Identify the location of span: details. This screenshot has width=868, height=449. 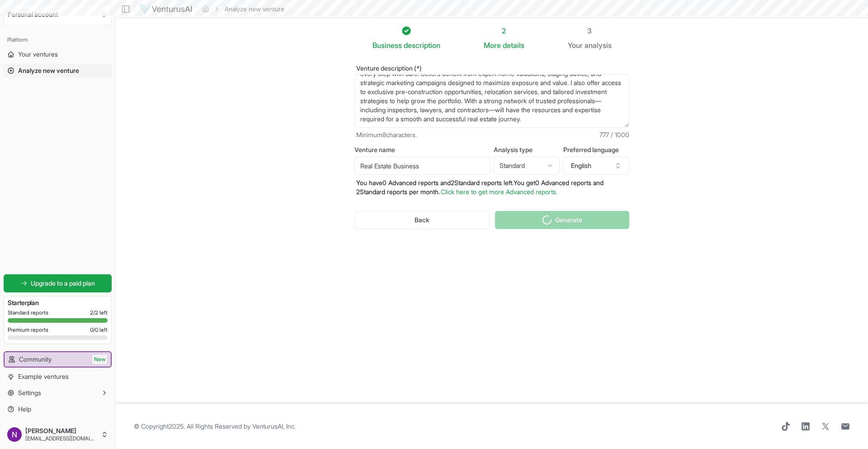
(513, 45).